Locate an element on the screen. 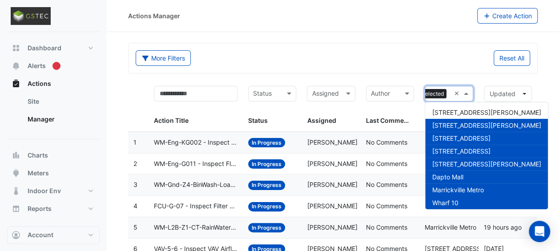 This screenshot has width=559, height=251. ng-dropdown-panel: Options list is located at coordinates (487, 156).